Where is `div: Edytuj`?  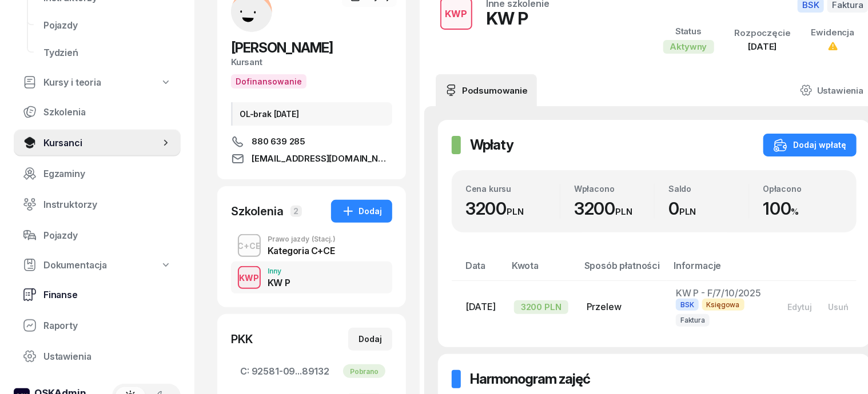
div: Edytuj is located at coordinates (800, 307).